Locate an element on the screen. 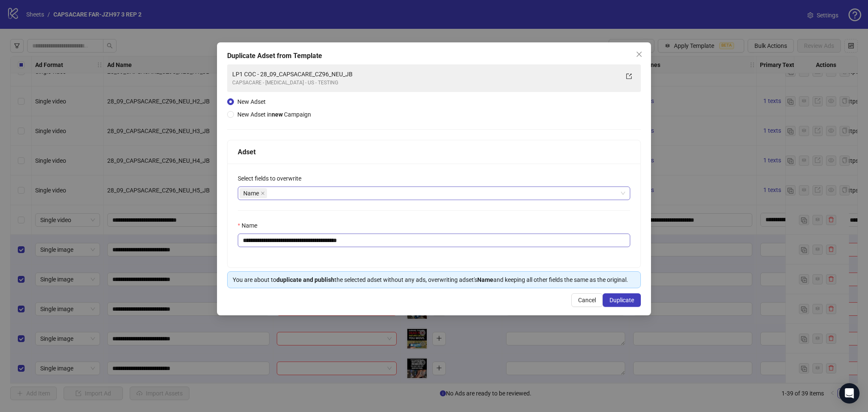 The width and height of the screenshot is (868, 412). div: LP1 COC - 28_09_CAPSACARE_CZ96_NEU_JB is located at coordinates (426, 74).